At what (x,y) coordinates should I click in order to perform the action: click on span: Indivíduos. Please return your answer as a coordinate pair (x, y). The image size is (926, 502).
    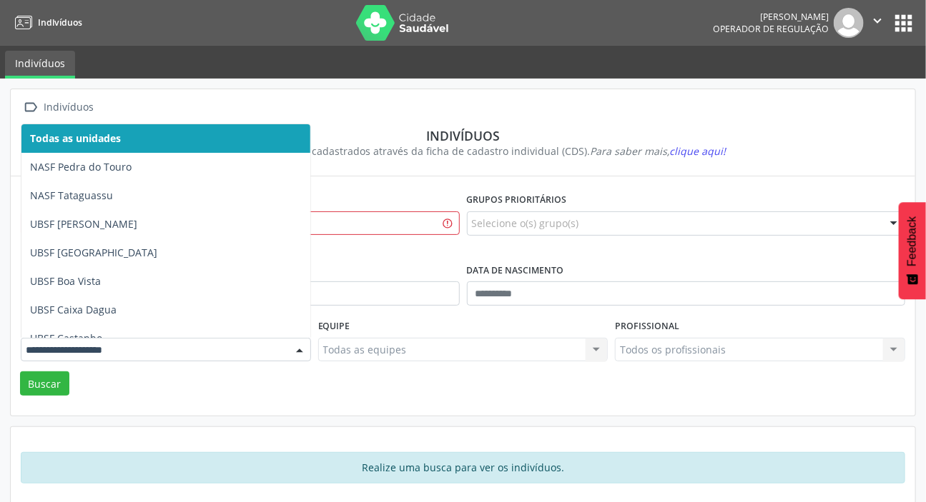
    Looking at the image, I should click on (60, 22).